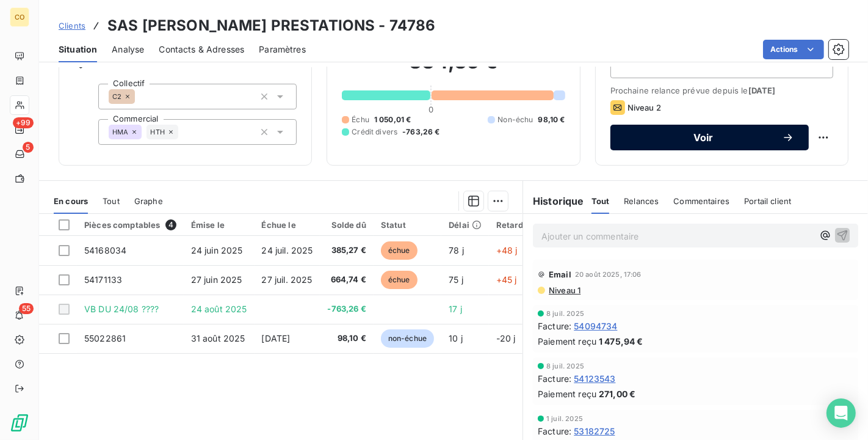  I want to click on span: 0, so click(431, 109).